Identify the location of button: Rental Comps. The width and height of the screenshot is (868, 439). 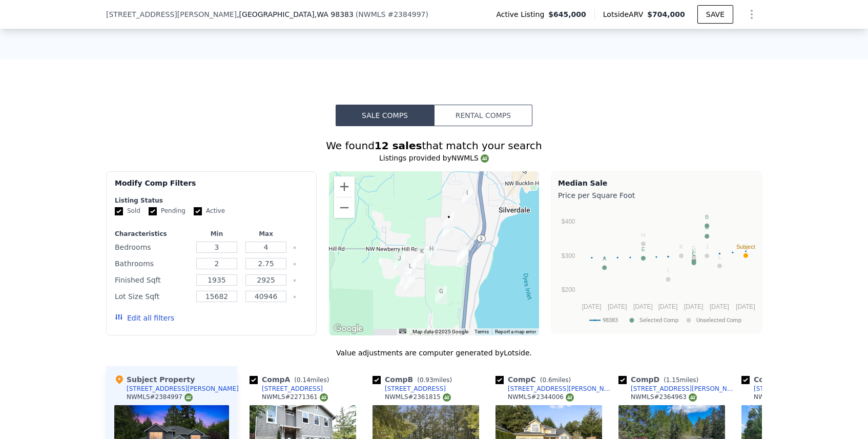
(483, 115).